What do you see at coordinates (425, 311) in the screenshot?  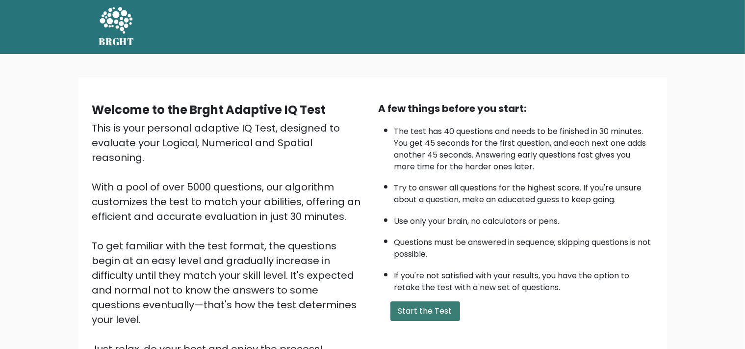 I see `button: Start the Test` at bounding box center [425, 311].